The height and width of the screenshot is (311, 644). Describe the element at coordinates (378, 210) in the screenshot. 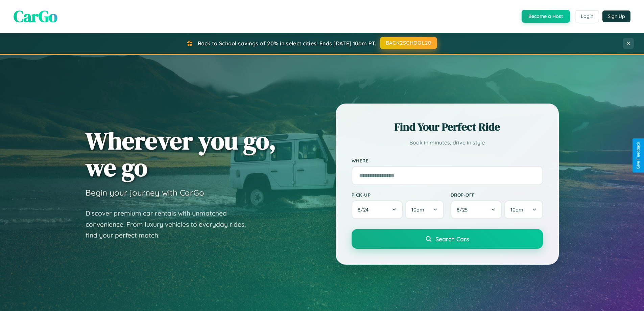

I see `button: 8/24` at that location.